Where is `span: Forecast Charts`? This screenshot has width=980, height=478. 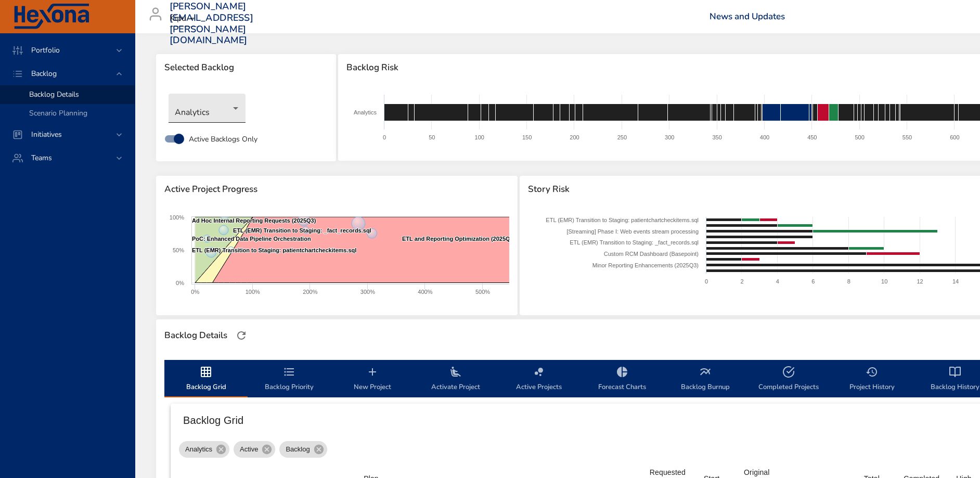
span: Forecast Charts is located at coordinates (622, 379).